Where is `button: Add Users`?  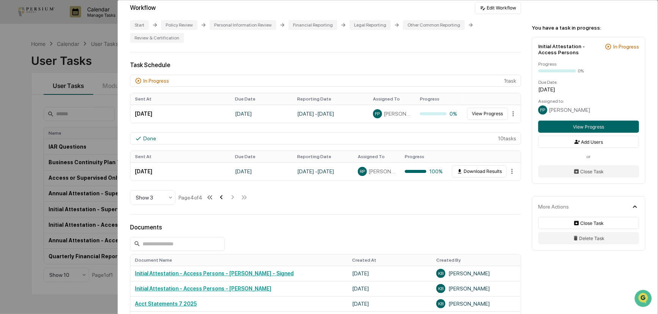 button: Add Users is located at coordinates (589, 142).